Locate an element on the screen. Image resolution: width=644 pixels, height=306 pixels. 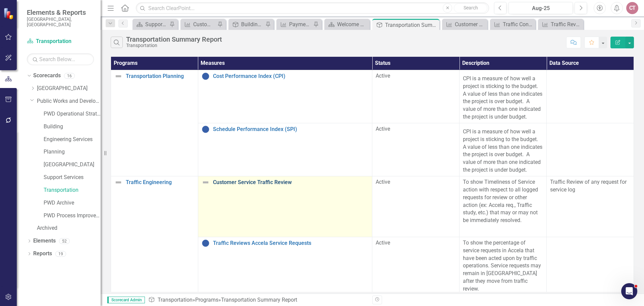
p: Traffic Review of any request for service log is located at coordinates (590, 186).